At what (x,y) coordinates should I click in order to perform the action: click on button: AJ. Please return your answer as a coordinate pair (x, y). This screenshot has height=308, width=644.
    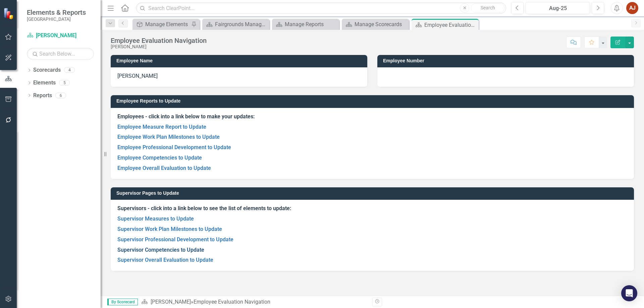
    Looking at the image, I should click on (632, 8).